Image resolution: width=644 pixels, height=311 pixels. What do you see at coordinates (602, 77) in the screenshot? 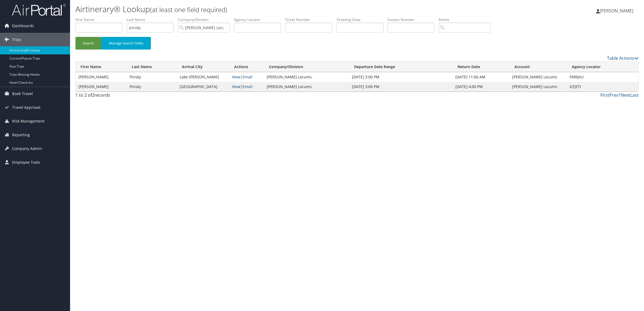
I see `td: FMRJKU` at bounding box center [602, 77].